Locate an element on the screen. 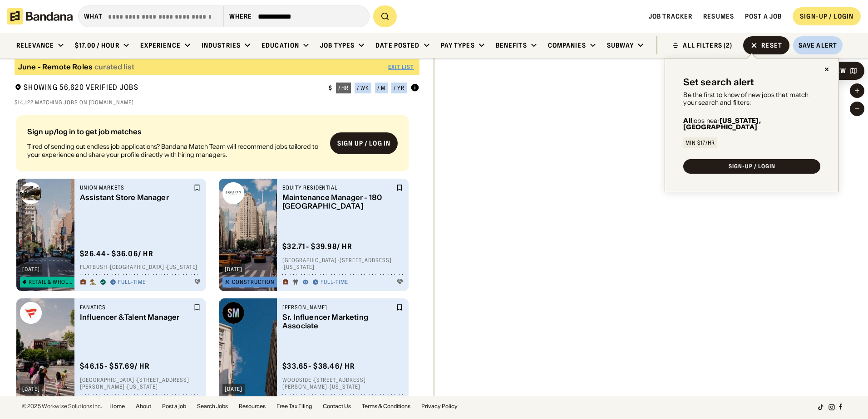 The width and height of the screenshot is (868, 419). div: Experience is located at coordinates (161, 45).